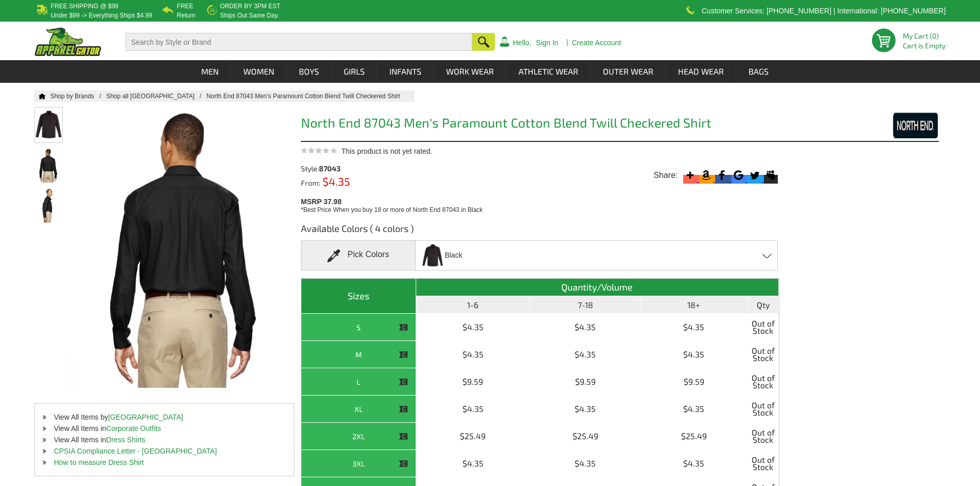 This screenshot has width=980, height=486. Describe the element at coordinates (359, 436) in the screenshot. I see `div: 2XL` at that location.